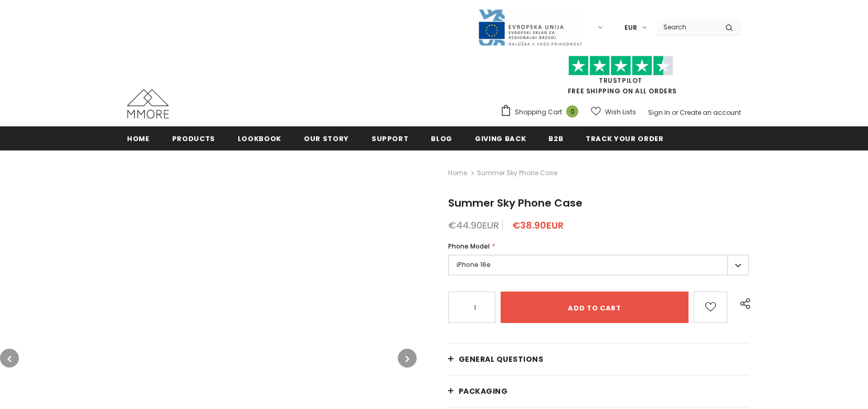  Describe the element at coordinates (500, 138) in the screenshot. I see `a: Giving back` at that location.